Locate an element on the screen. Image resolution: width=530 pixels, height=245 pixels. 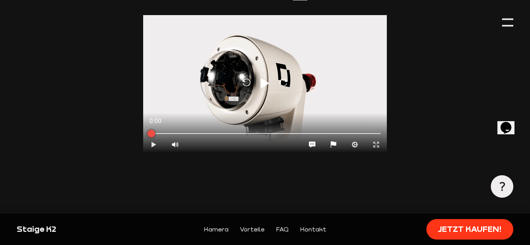
div: Staige K2 is located at coordinates (76, 230).